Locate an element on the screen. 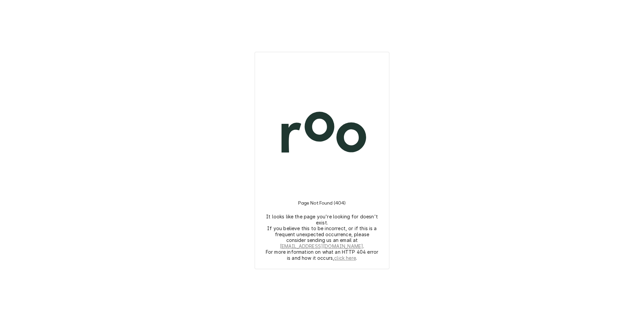  div: Instructions is located at coordinates (322, 226).